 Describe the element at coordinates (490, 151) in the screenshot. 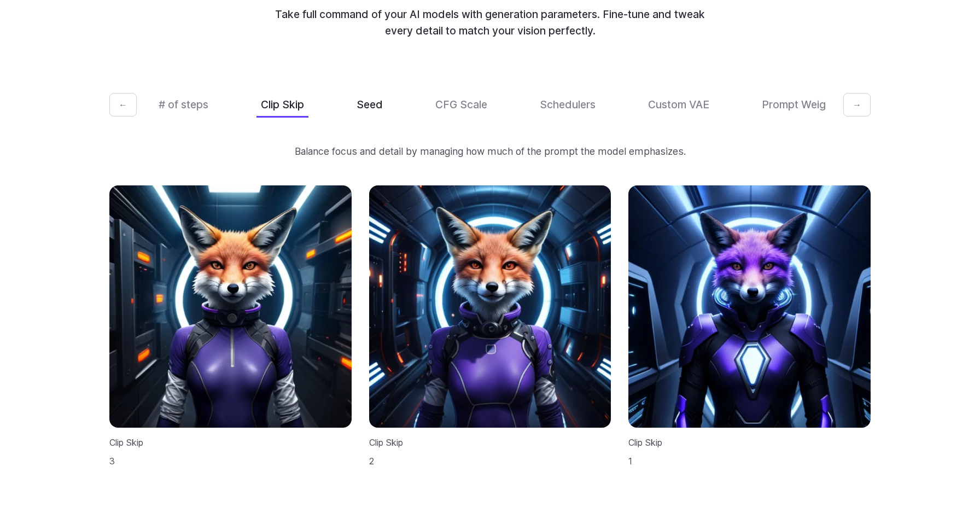

I see `p: Balance focus and detail by managing how much of the prompt the model emphasizes.` at that location.